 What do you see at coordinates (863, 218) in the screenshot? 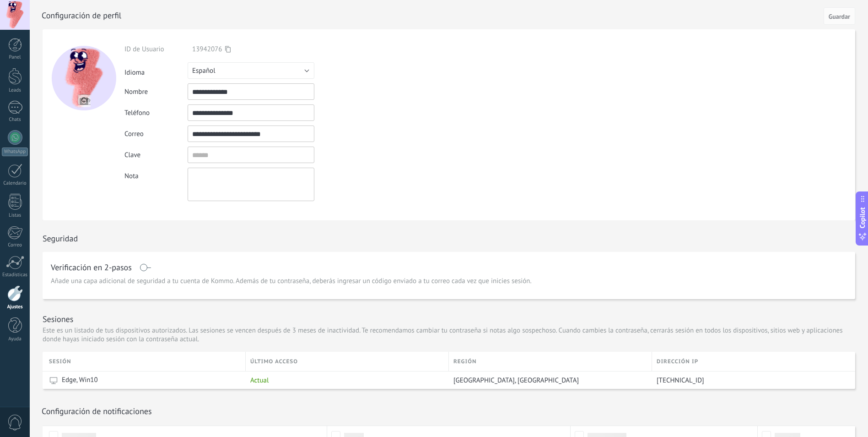
I see `span: Copilot` at bounding box center [863, 218].